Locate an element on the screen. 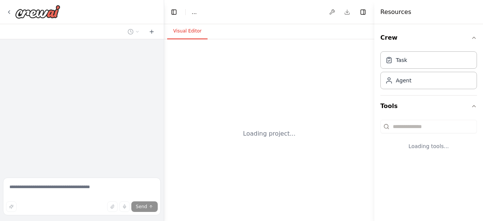 The width and height of the screenshot is (483, 221). div: Crew is located at coordinates (428, 72).